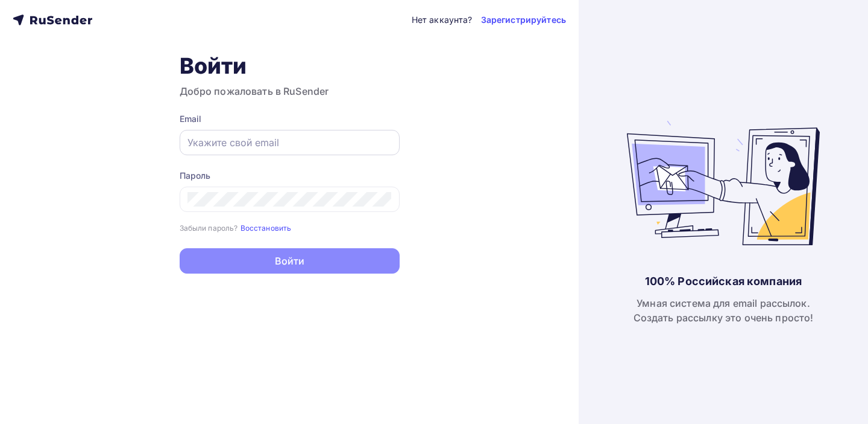 The height and width of the screenshot is (424, 868). Describe the element at coordinates (723, 310) in the screenshot. I see `div: Умная система для email рассылок. Создать рассылку это очень просто!` at that location.